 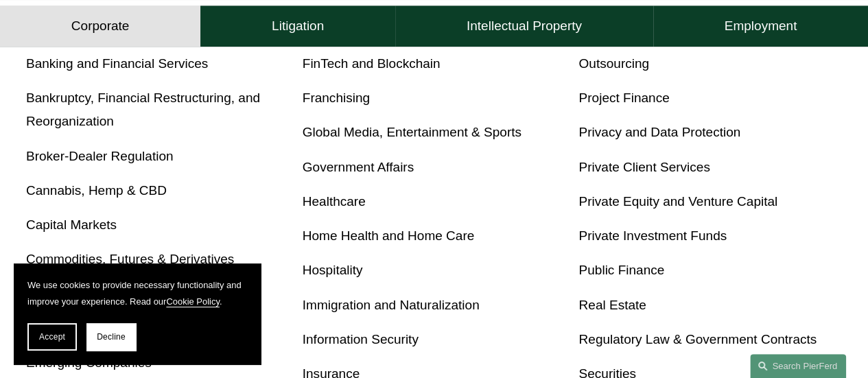 I want to click on a: Capital Markets, so click(x=72, y=224).